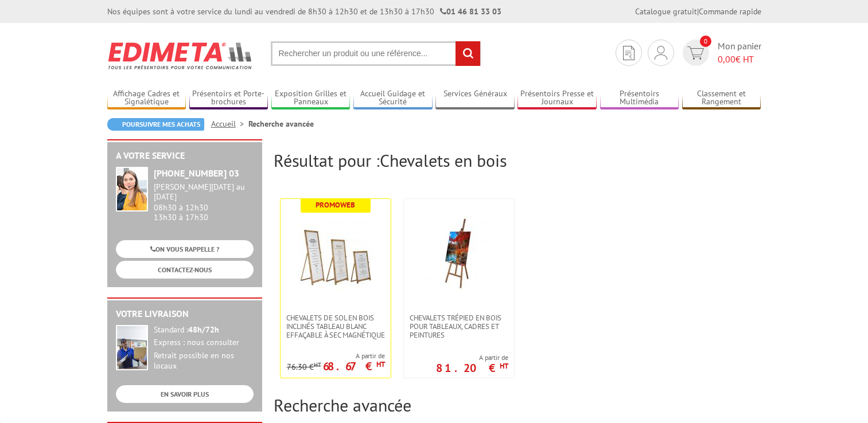 The image size is (868, 423). Describe the element at coordinates (335, 205) in the screenshot. I see `b: Promoweb` at that location.